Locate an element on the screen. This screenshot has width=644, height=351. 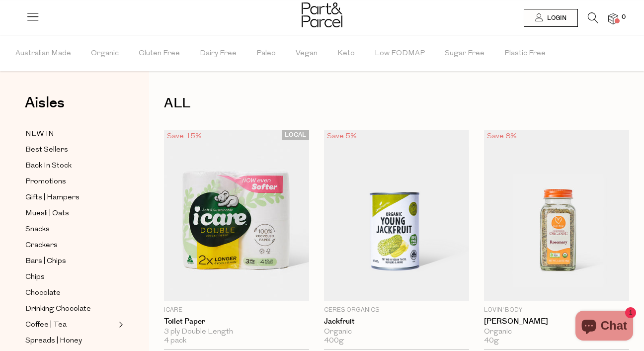
span: Gifts | Hampers is located at coordinates (52, 198).